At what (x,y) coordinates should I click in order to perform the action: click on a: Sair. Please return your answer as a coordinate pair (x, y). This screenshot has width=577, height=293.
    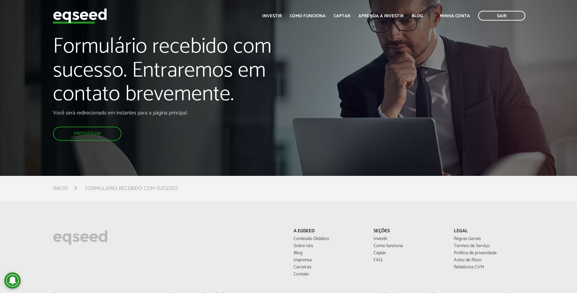
    Looking at the image, I should click on (502, 16).